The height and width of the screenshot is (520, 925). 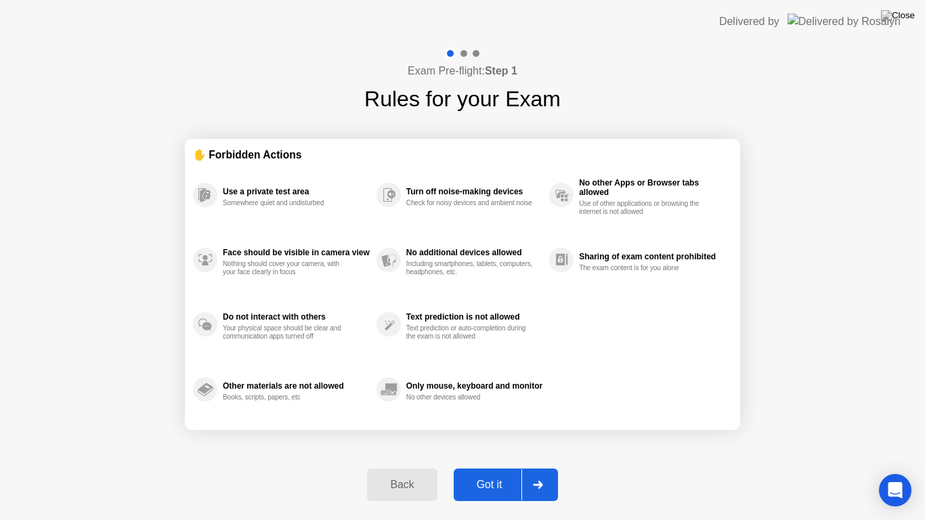 What do you see at coordinates (470, 332) in the screenshot?
I see `div: Text prediction or auto-completion during the exam is not allowed` at bounding box center [470, 332].